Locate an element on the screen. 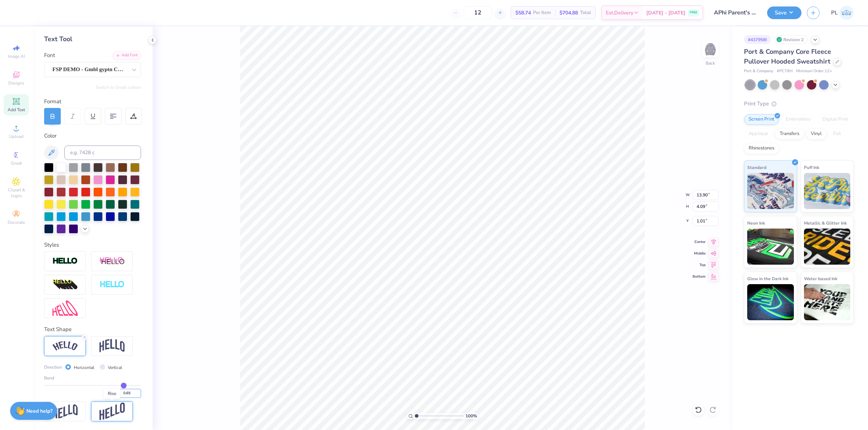  span: Port & Company Core Fleece Pullover Hooded Sweatshirt is located at coordinates (787, 56).